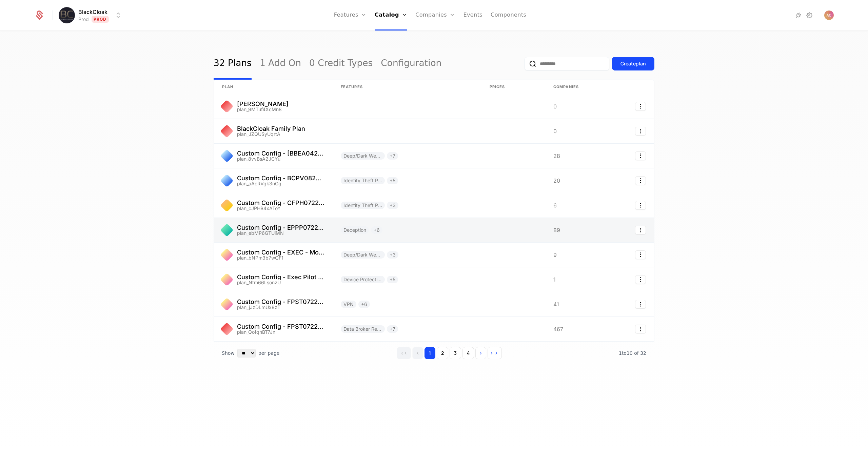  What do you see at coordinates (430, 353) in the screenshot?
I see `button: Go to page 1` at bounding box center [430, 353].